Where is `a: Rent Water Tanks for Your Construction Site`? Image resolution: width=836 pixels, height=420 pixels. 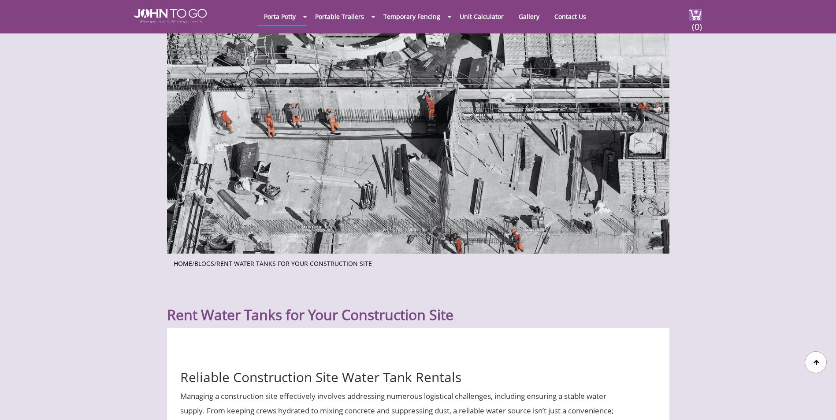 a: Rent Water Tanks for Your Construction Site is located at coordinates (294, 264).